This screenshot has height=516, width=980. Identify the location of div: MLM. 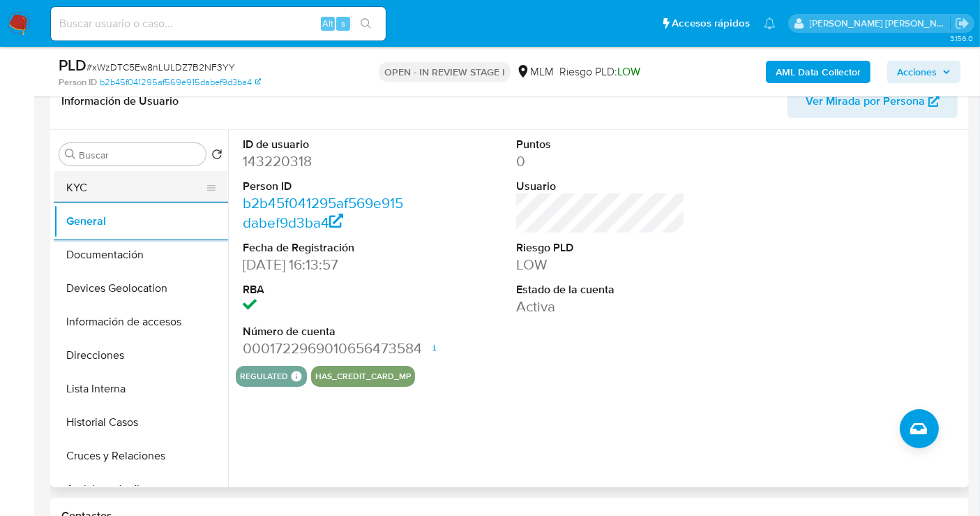
(535, 72).